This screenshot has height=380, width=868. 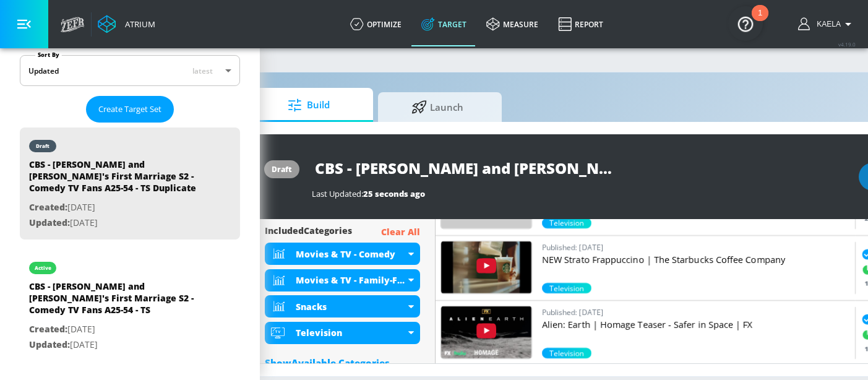 I want to click on span: Build, so click(x=309, y=105).